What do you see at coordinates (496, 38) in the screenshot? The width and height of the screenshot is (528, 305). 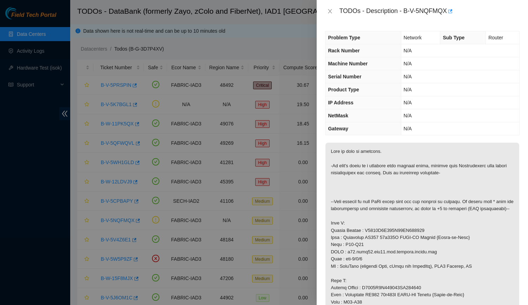 I see `span: Router` at bounding box center [496, 38].